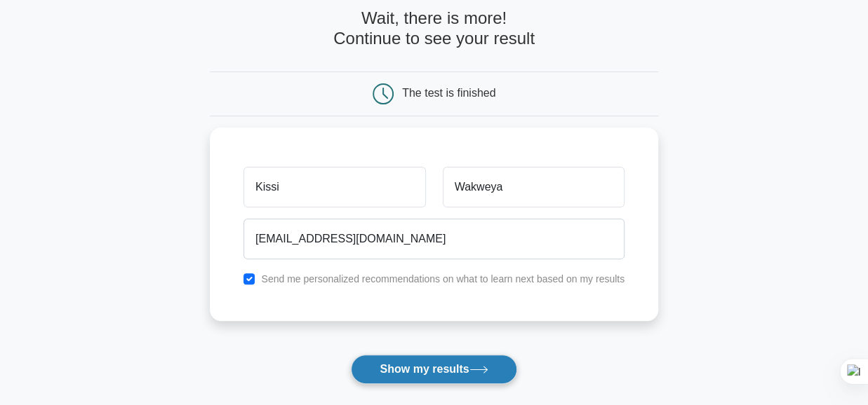 This screenshot has width=868, height=405. Describe the element at coordinates (334, 187) in the screenshot. I see `input: First name` at that location.